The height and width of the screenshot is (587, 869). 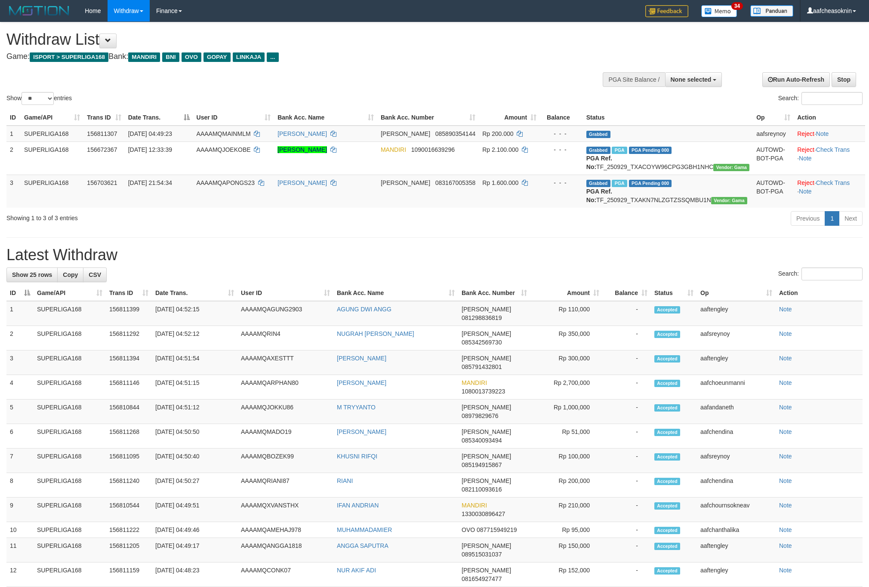 I want to click on td: AAAAMQXVANSTHX, so click(x=285, y=510).